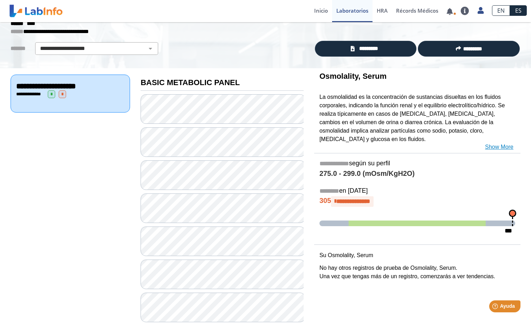 This screenshot has width=531, height=325. I want to click on b: Osmolality, Serum, so click(353, 76).